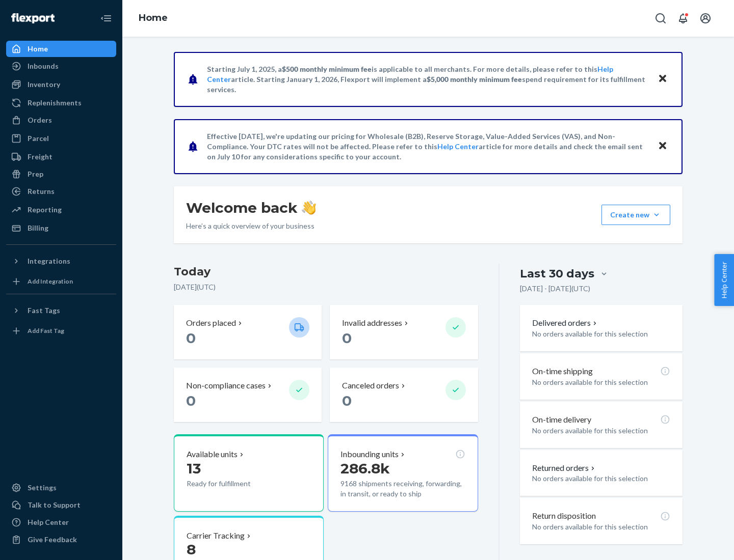  I want to click on button: Returned orders, so click(564, 468).